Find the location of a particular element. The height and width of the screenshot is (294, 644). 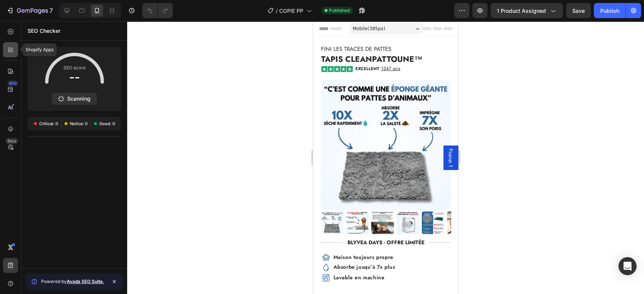

h2: Fini les traces de pattes is located at coordinates (76, 28).